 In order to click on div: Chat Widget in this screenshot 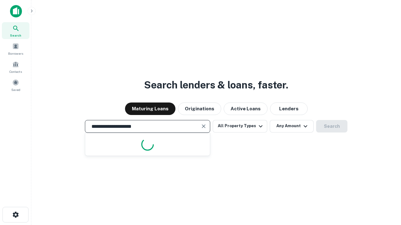, I will do `click(385, 190)`.